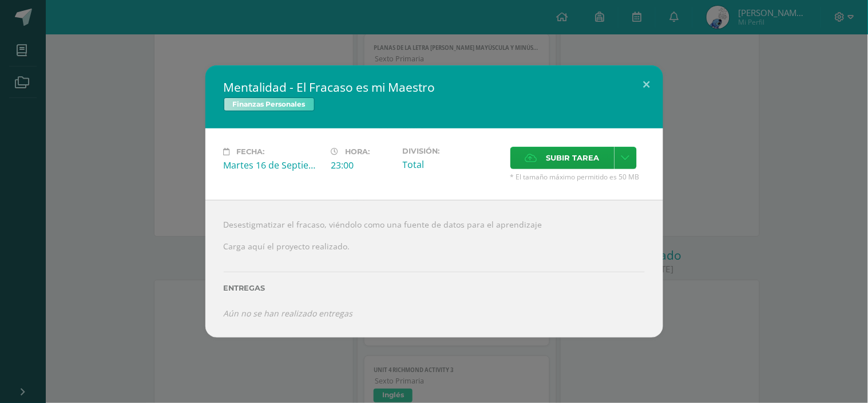 The image size is (868, 403). I want to click on h2: Mentalidad - El Fracaso es mi Maestro, so click(434, 87).